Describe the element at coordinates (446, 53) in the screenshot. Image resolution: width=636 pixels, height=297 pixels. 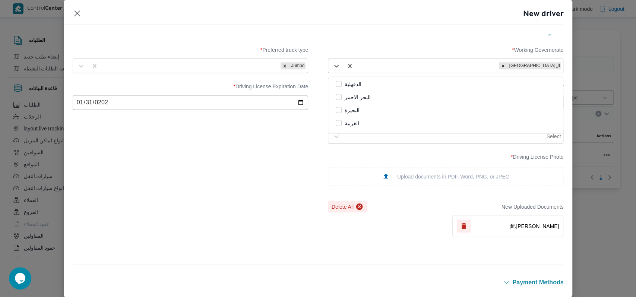
I see `label: Working Governorate` at that location.